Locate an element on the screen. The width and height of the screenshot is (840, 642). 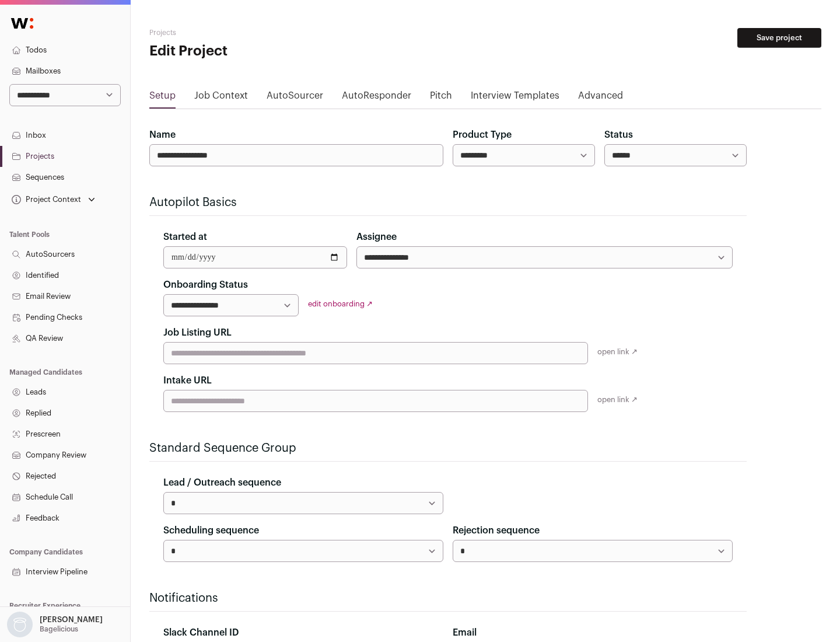
label: Status is located at coordinates (619, 135).